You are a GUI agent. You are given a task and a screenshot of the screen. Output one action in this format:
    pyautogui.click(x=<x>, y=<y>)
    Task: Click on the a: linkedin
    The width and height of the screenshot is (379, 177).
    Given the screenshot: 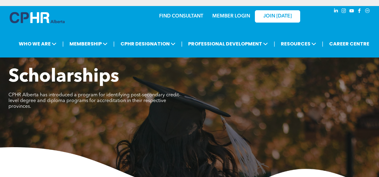 What is the action you would take?
    pyautogui.click(x=336, y=11)
    